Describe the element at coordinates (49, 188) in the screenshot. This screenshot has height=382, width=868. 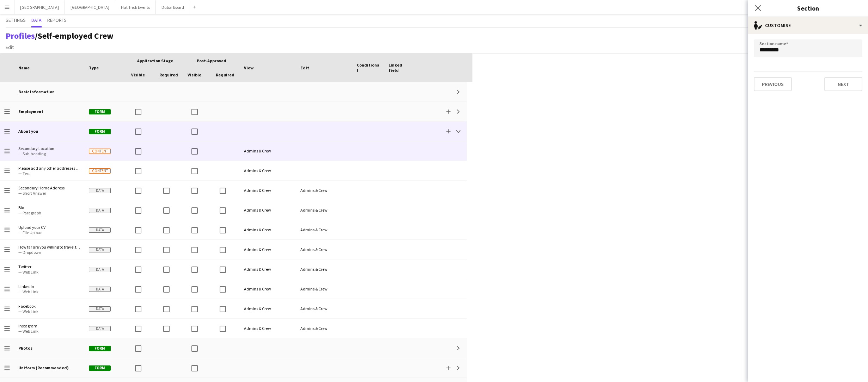
I see `span: Secondary Home Address` at that location.